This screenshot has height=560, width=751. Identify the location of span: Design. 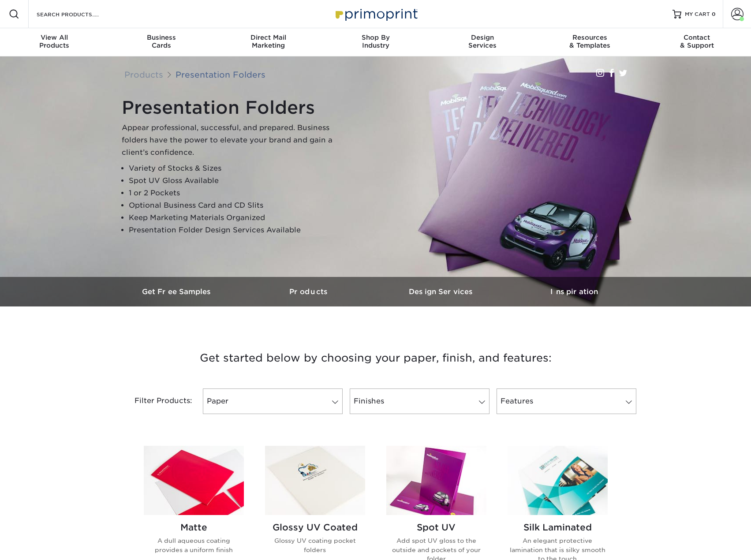
(482, 37).